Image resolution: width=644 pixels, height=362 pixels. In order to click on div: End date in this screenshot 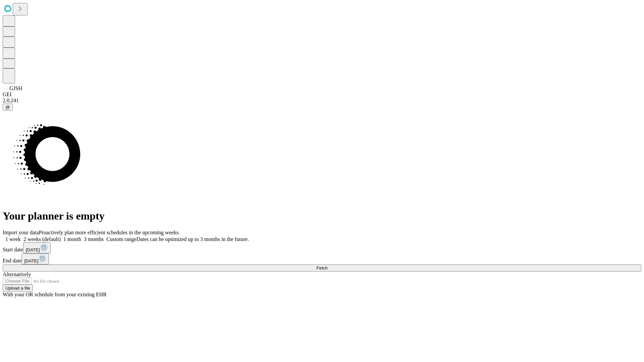, I will do `click(322, 259)`.